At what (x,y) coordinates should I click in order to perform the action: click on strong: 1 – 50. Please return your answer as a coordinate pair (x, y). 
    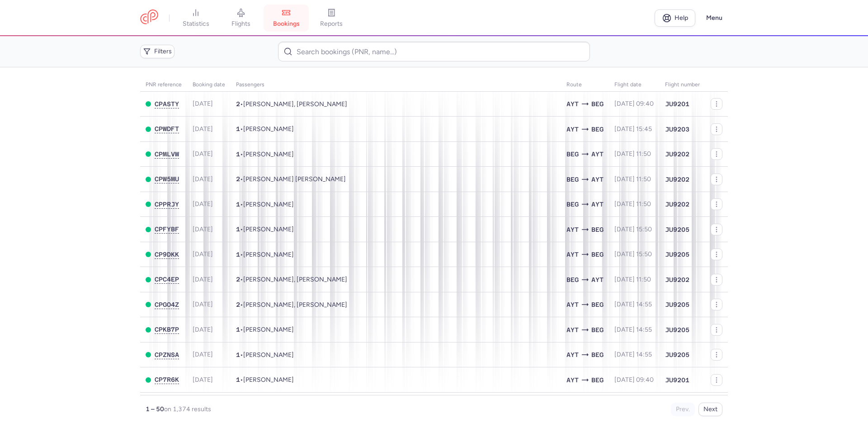
    Looking at the image, I should click on (155, 409).